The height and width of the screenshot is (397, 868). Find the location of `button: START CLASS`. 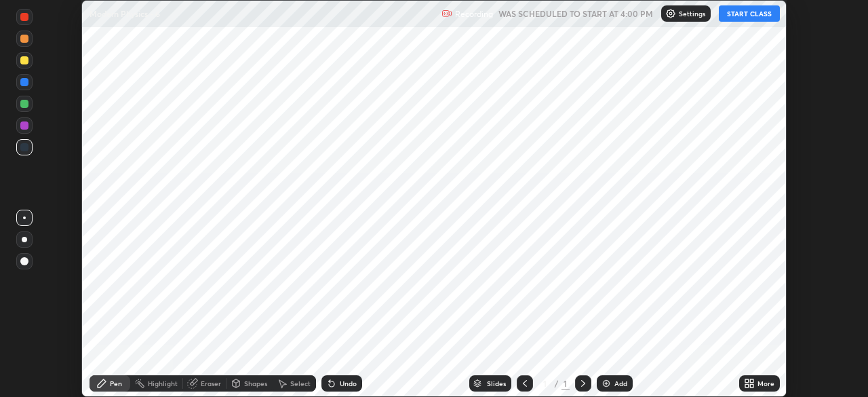

button: START CLASS is located at coordinates (749, 14).